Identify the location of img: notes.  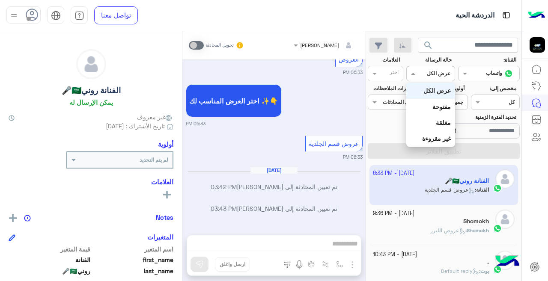
(27, 218).